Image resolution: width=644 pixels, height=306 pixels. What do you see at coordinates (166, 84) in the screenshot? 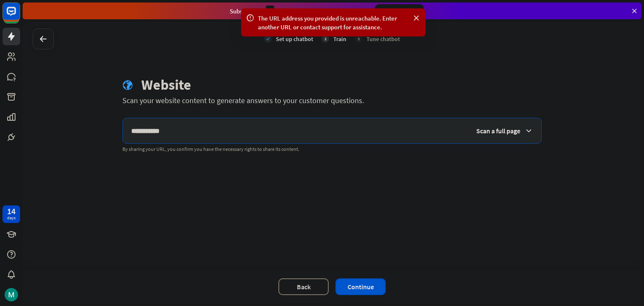
I see `div: Website` at bounding box center [166, 84].